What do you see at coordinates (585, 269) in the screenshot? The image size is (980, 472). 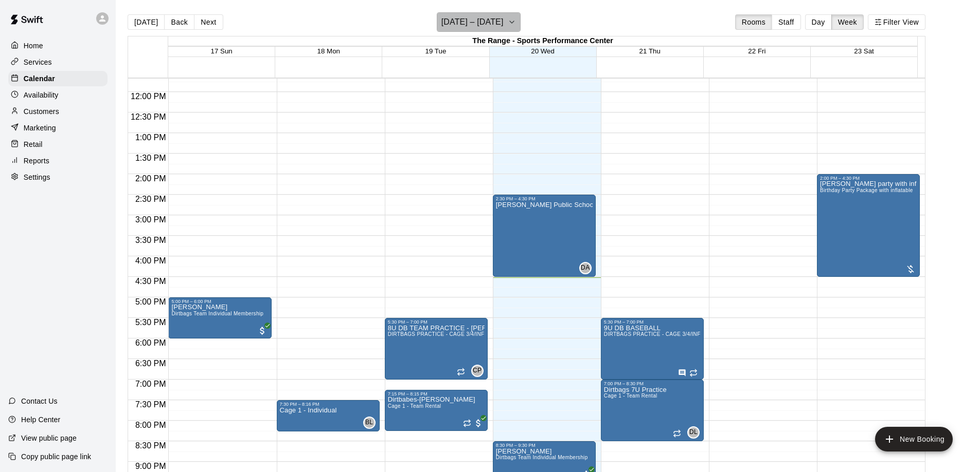 I see `div: Dillon Atkinson` at bounding box center [585, 269].